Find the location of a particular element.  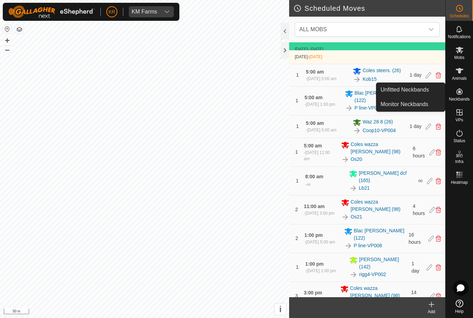

li: Unfitted Neckbands is located at coordinates (411, 90).